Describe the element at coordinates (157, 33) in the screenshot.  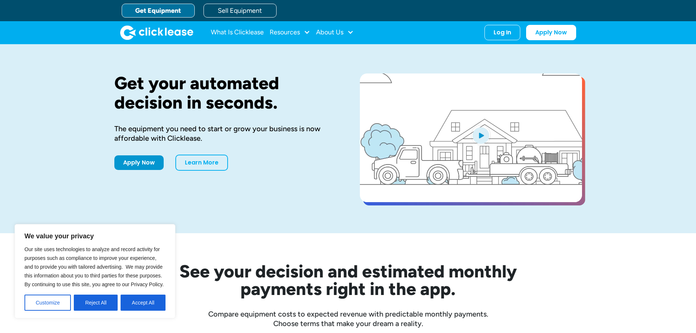
I see `a: home` at that location.